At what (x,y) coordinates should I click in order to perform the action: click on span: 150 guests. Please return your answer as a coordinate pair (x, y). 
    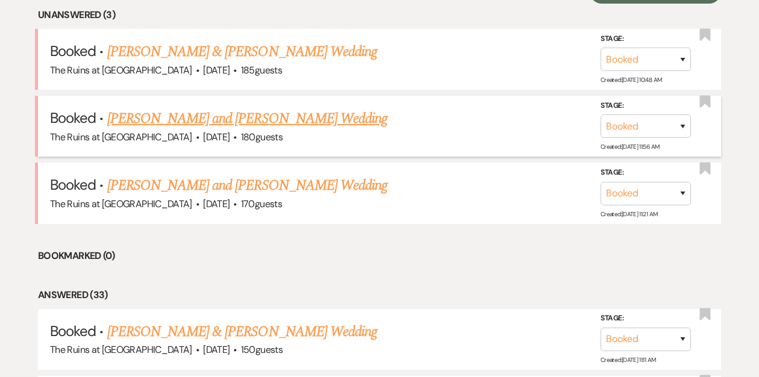
    Looking at the image, I should click on (261, 349).